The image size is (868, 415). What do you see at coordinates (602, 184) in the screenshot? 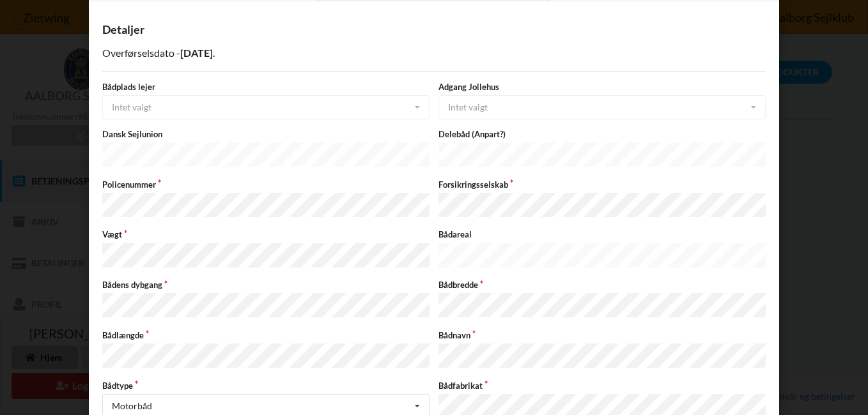
I see `label: Forsikringsselskab` at bounding box center [602, 184].